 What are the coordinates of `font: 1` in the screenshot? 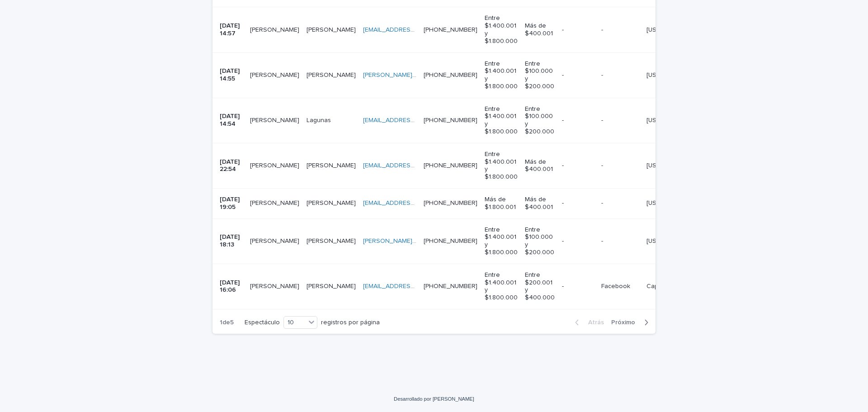 It's located at (221, 323).